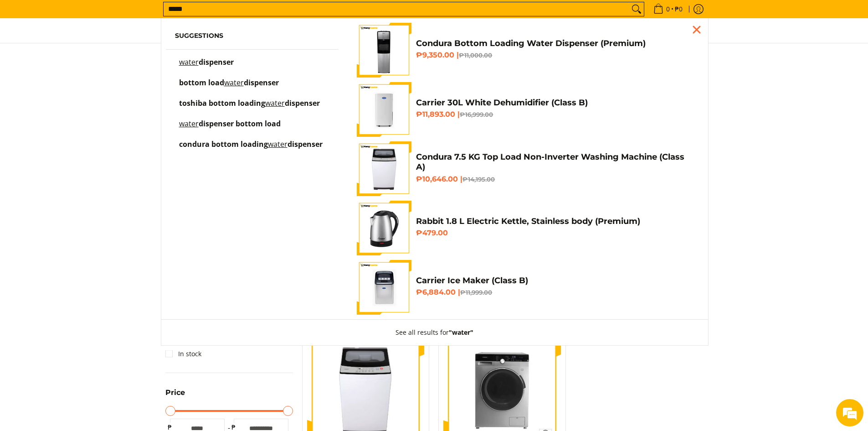 The image size is (868, 431). What do you see at coordinates (223, 144) in the screenshot?
I see `span: condura bottom loading` at bounding box center [223, 144].